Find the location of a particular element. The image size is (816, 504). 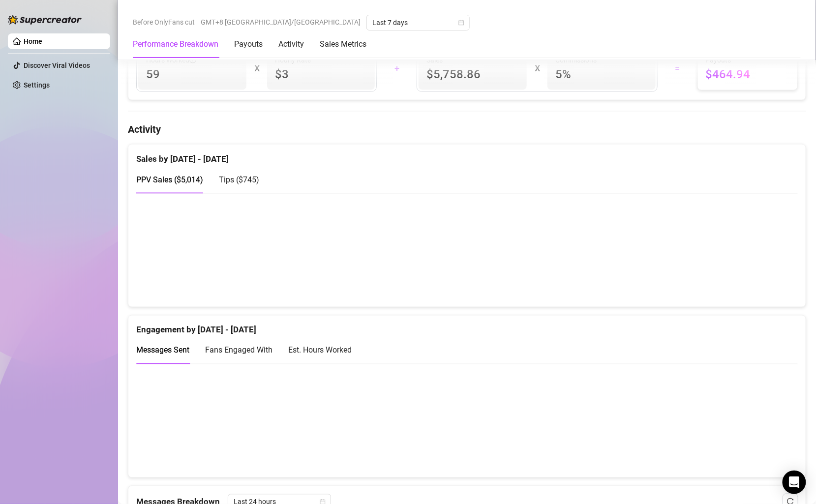

span: calendar is located at coordinates (461, 22).